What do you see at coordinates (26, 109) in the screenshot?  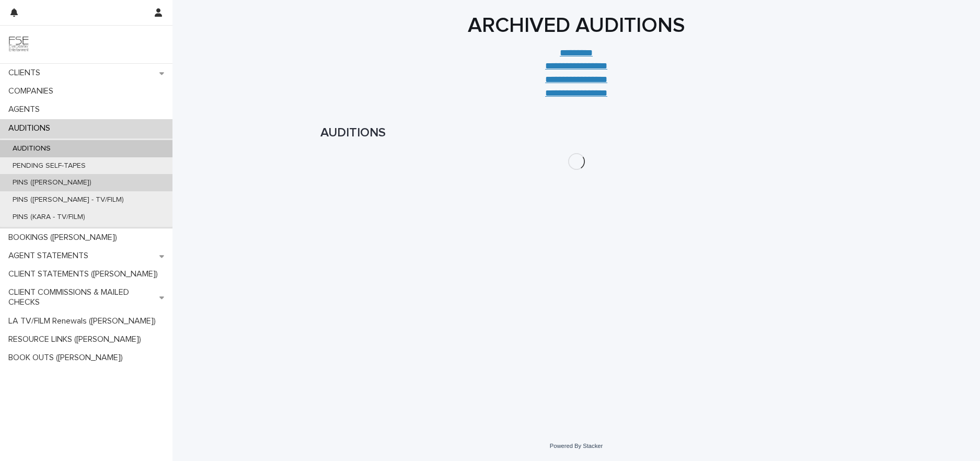 I see `p: AGENTS` at bounding box center [26, 109].